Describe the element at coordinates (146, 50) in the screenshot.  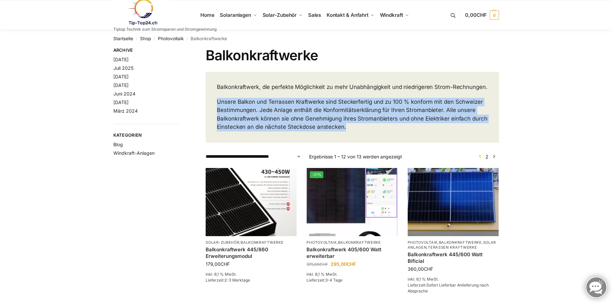
I see `span: Archive` at that location.